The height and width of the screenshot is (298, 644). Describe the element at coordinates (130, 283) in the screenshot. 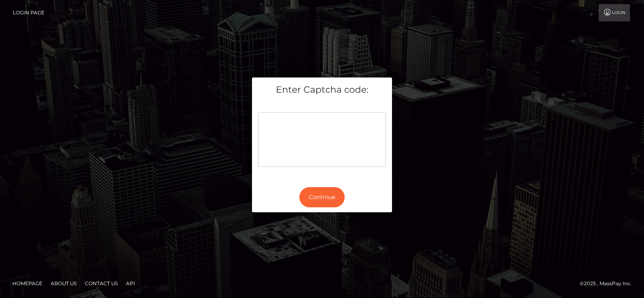

I see `a: API` at that location.